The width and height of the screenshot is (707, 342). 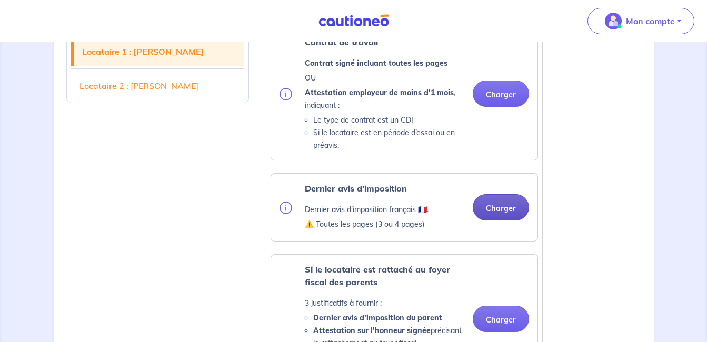 What do you see at coordinates (377, 276) in the screenshot?
I see `strong: Si le locataire est rattaché au foyer fiscal des parents` at bounding box center [377, 276].